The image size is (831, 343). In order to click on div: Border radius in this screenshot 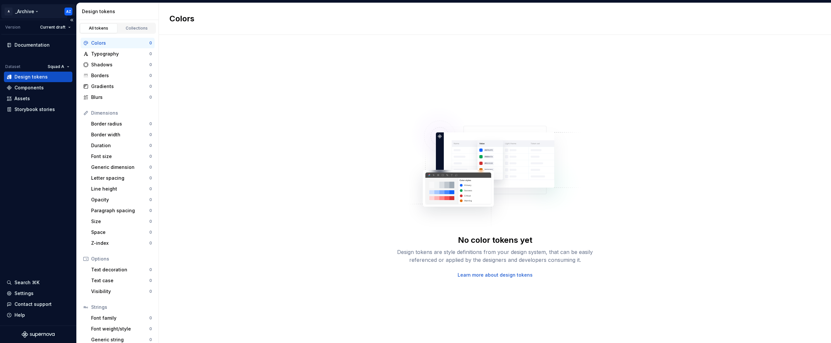, I will do `click(120, 124)`.